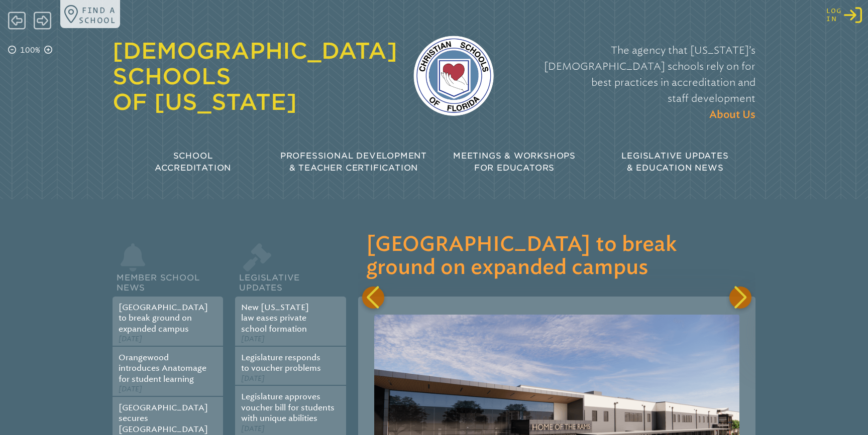 The height and width of the screenshot is (435, 868). Describe the element at coordinates (97, 15) in the screenshot. I see `p: Find a school` at that location.